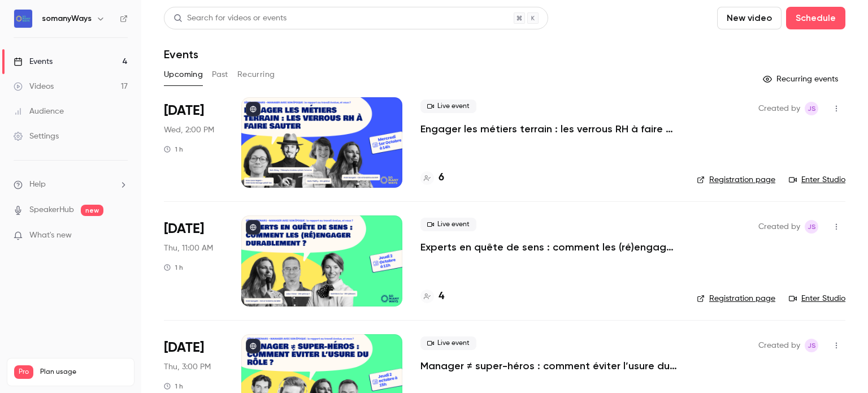 The image size is (868, 393). I want to click on a: 4, so click(432, 296).